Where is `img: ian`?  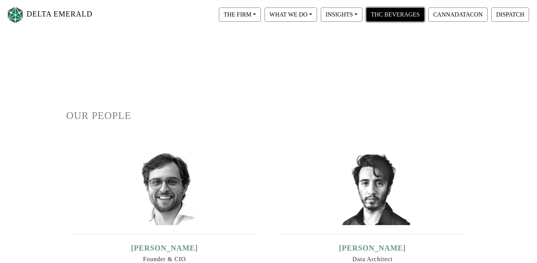
img: ian is located at coordinates (164, 187).